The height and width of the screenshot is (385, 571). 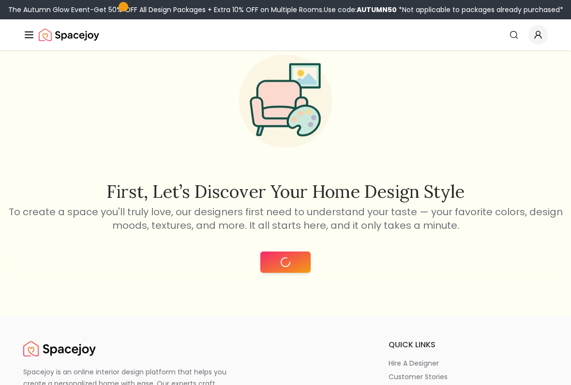 What do you see at coordinates (414, 363) in the screenshot?
I see `p: hire a designer` at bounding box center [414, 363].